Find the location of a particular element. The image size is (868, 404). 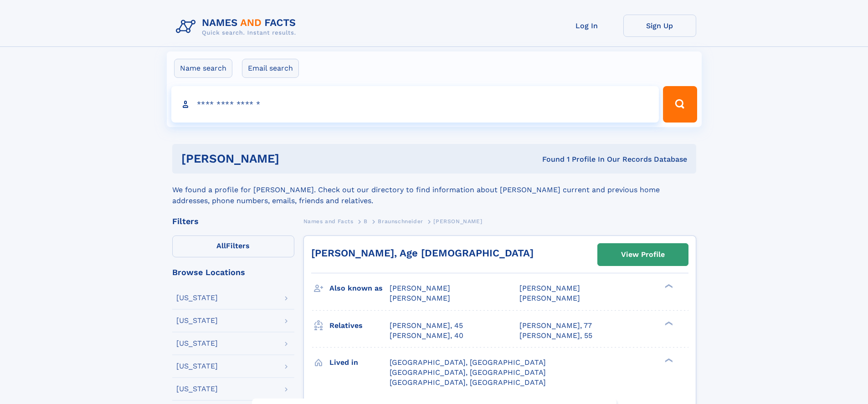

input: search input is located at coordinates (415, 104).